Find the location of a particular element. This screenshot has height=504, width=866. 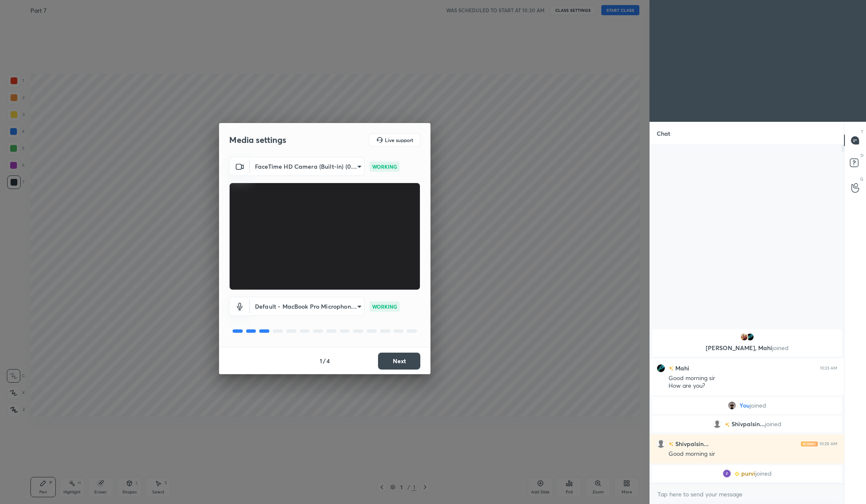

p: Chat is located at coordinates (663, 133).